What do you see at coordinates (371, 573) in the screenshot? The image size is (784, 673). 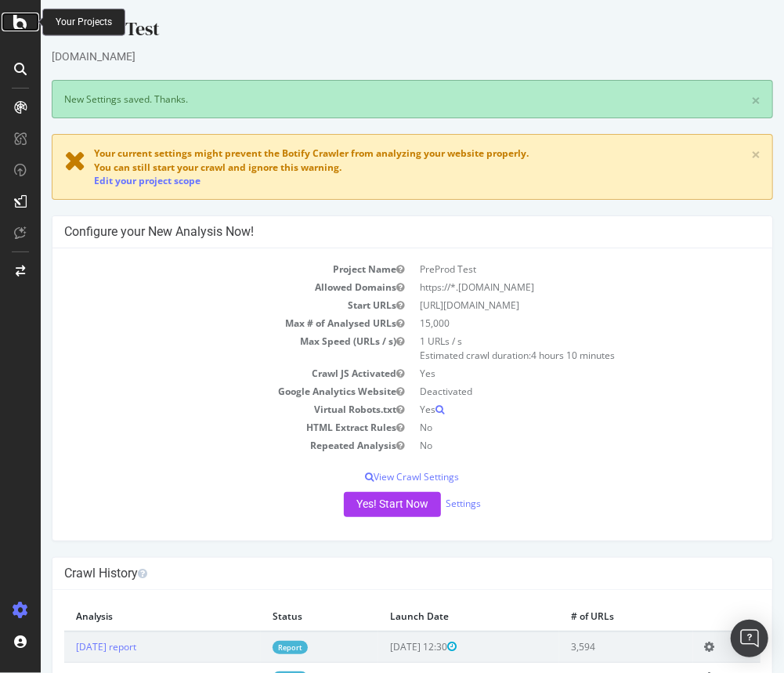 I see `h4: Crawl History` at bounding box center [371, 573].